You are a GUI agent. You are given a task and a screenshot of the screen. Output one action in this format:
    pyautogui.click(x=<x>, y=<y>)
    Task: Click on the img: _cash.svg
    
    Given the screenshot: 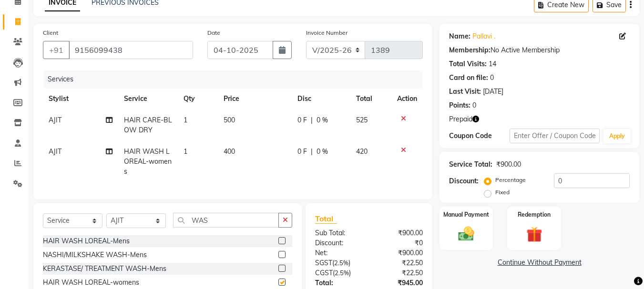 What is the action you would take?
    pyautogui.click(x=466, y=234)
    